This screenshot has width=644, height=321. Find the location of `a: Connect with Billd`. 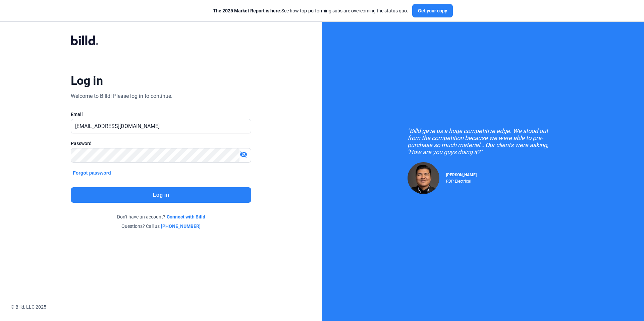

a: Connect with Billd is located at coordinates (186, 217).